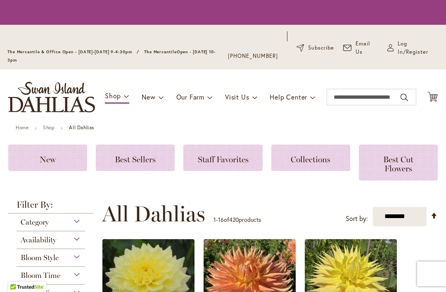 Image resolution: width=446 pixels, height=292 pixels. Describe the element at coordinates (154, 214) in the screenshot. I see `span: All Dahlias` at that location.